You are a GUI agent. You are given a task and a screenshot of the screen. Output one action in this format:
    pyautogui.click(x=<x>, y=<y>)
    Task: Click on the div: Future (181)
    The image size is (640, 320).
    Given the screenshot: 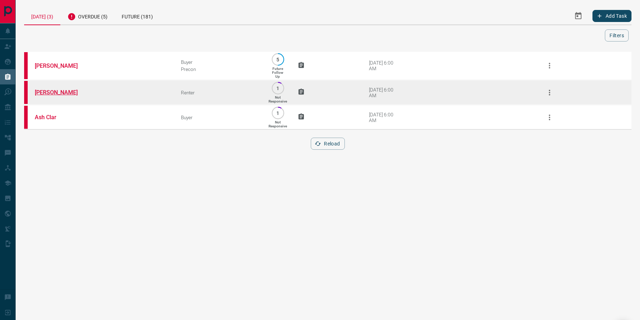 What is the action you would take?
    pyautogui.click(x=137, y=16)
    